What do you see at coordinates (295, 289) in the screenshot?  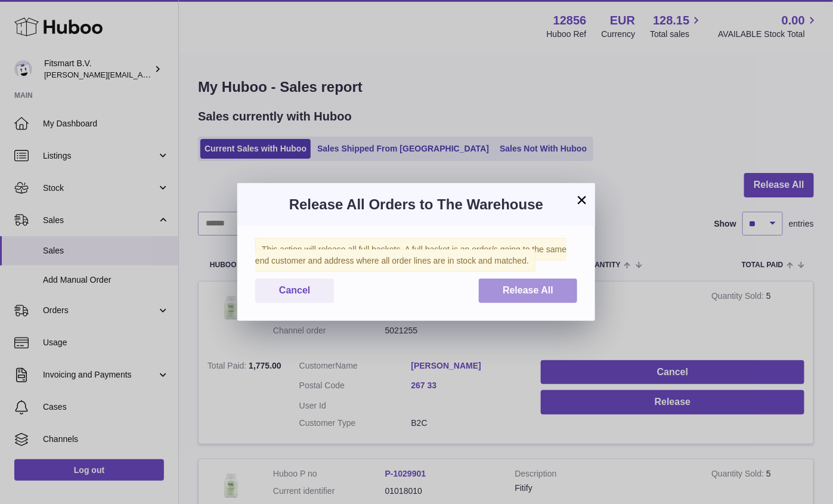 I see `span: Cancel` at bounding box center [295, 289].